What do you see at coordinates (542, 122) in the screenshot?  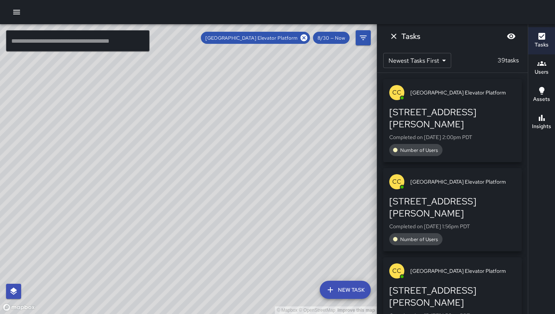 I see `button: Insights` at bounding box center [542, 122].